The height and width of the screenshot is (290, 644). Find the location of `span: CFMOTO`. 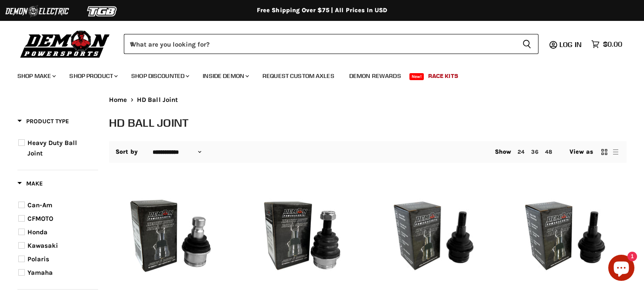

span: CFMOTO is located at coordinates (40, 219).